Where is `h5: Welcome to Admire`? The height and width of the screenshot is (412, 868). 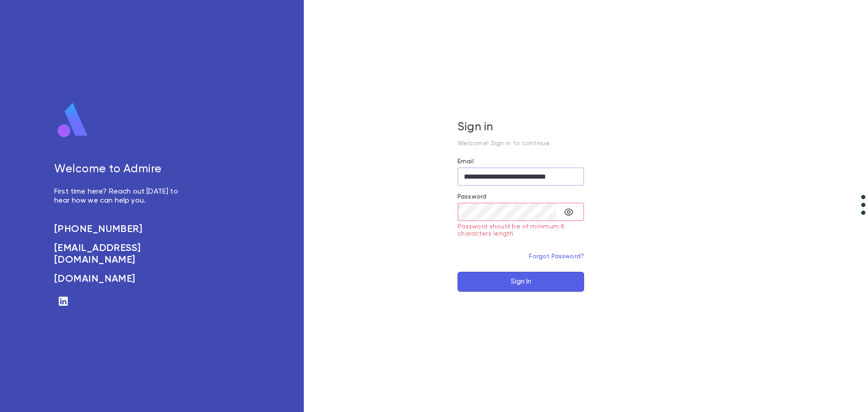
h5: Welcome to Admire is located at coordinates (121, 170).